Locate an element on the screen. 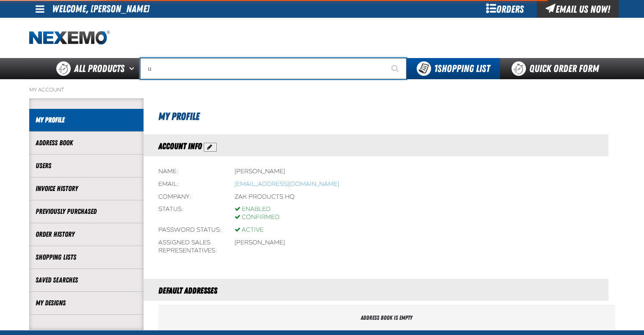 The width and height of the screenshot is (644, 335). div: Email is located at coordinates (190, 184).